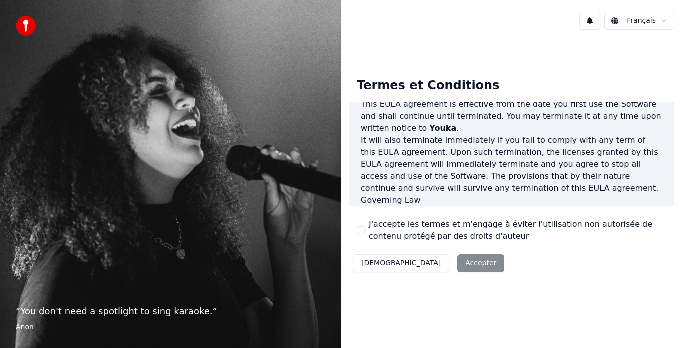 The width and height of the screenshot is (682, 348). Describe the element at coordinates (511, 164) in the screenshot. I see `p: It will also terminate immediately if you fail to comply with any term of this EULA agreement. Up...` at that location.